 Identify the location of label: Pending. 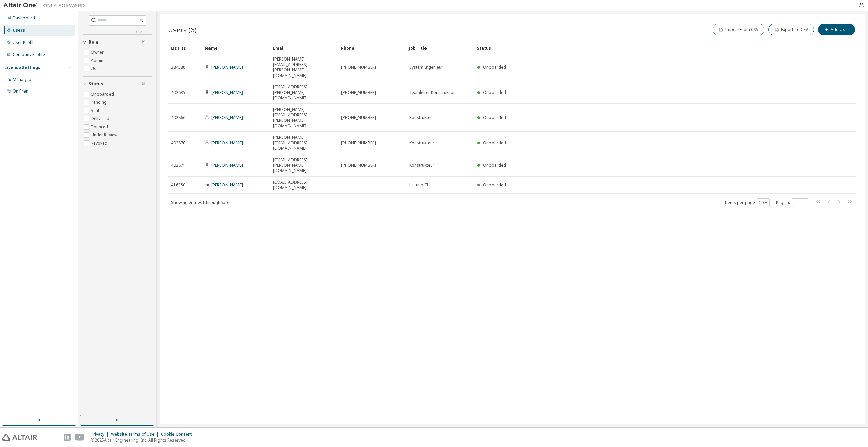
(99, 103).